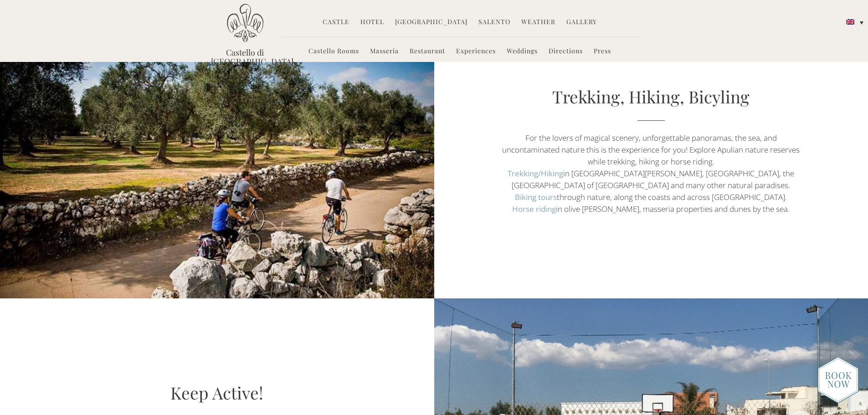  I want to click on a: Gallery, so click(582, 23).